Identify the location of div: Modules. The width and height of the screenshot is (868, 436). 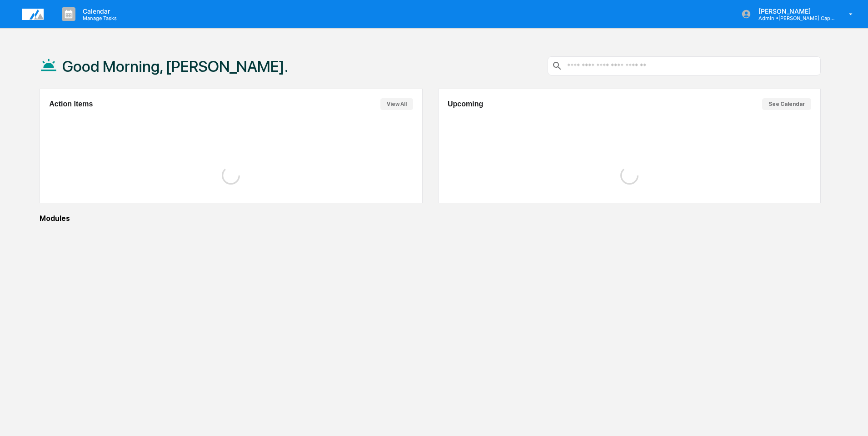
(430, 218).